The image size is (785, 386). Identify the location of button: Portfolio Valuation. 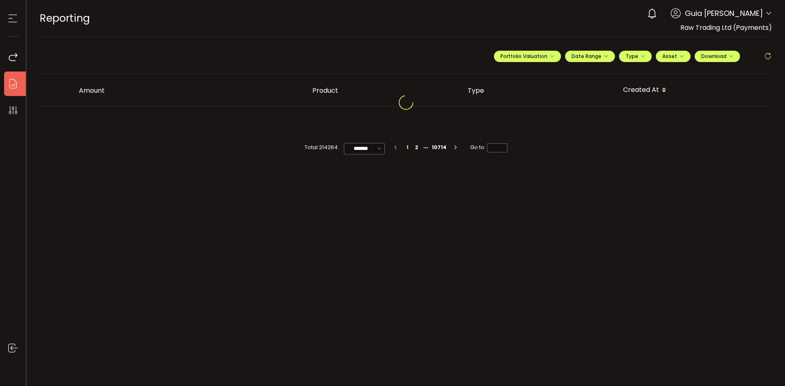
(527, 56).